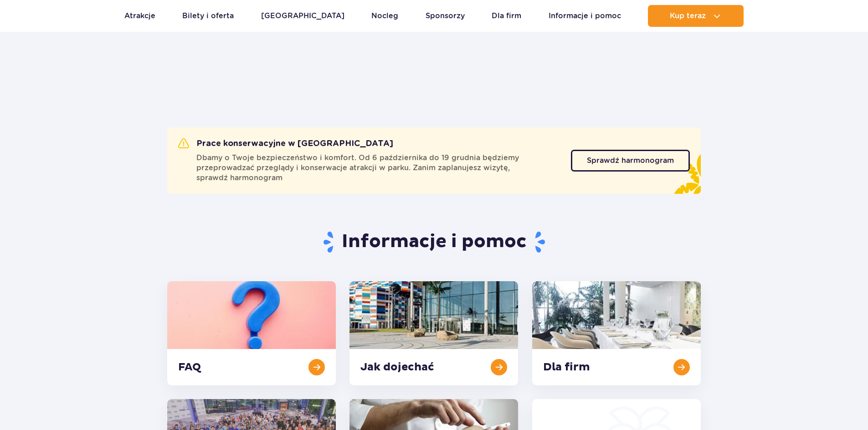  What do you see at coordinates (445, 16) in the screenshot?
I see `a: Sponsorzy` at bounding box center [445, 16].